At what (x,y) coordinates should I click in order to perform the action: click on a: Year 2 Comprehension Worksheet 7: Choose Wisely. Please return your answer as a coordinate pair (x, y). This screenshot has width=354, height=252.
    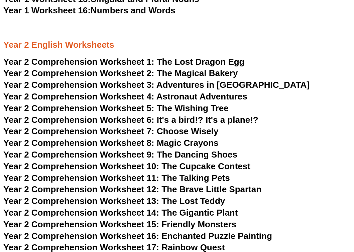
    Looking at the image, I should click on (111, 131).